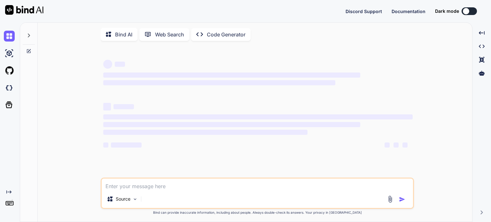  Describe the element at coordinates (408, 11) in the screenshot. I see `span: Documentation` at that location.